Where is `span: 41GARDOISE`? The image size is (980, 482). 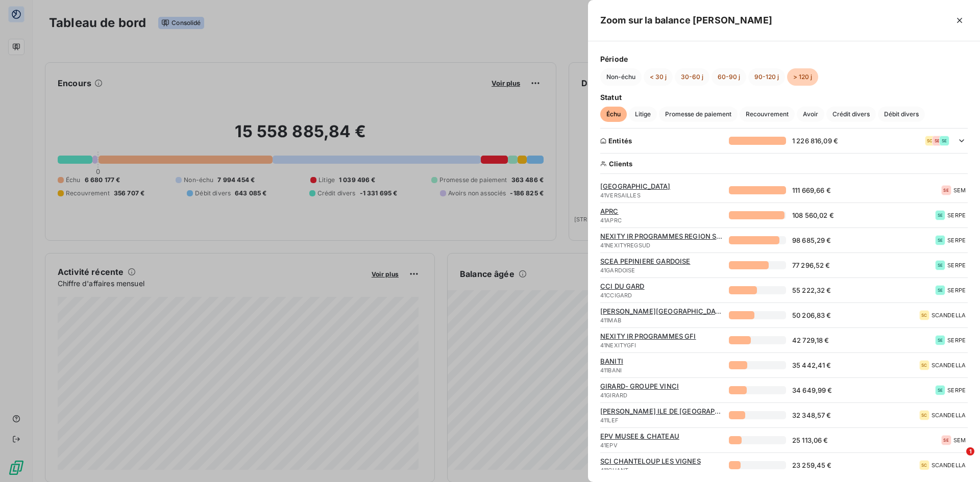 span: 41GARDOISE is located at coordinates (661, 270).